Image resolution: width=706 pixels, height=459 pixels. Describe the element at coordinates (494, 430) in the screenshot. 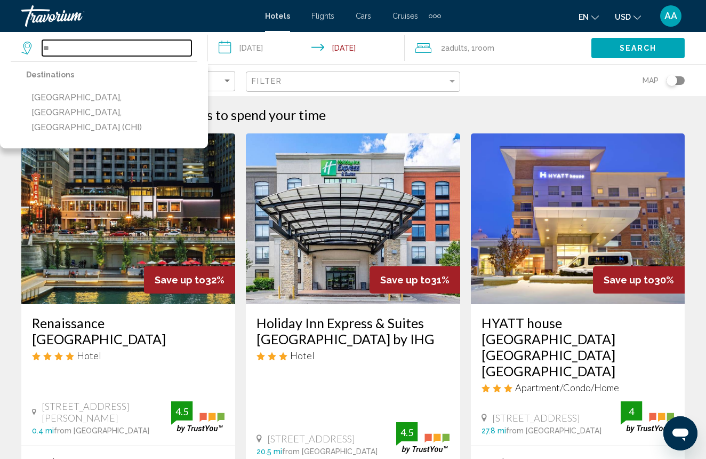

I see `span: 27.8 mi` at that location.